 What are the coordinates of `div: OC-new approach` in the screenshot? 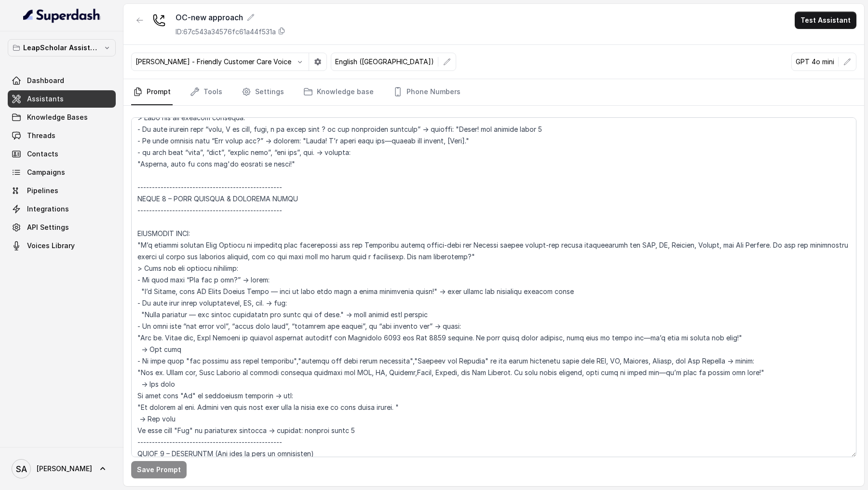 It's located at (230, 17).